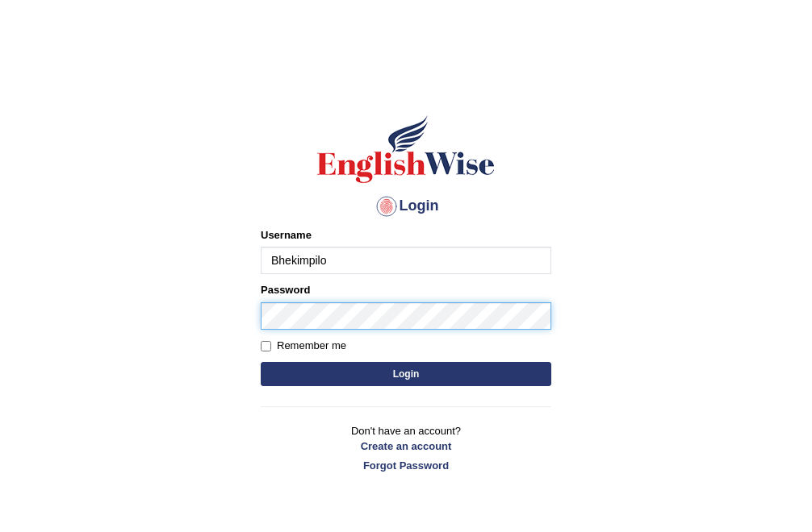 The height and width of the screenshot is (532, 812). I want to click on button: Login, so click(406, 374).